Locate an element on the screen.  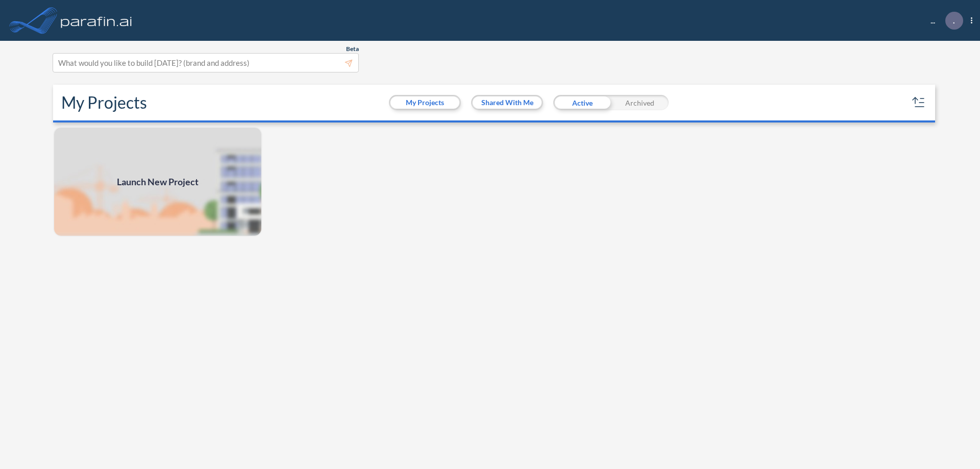
span: Beta is located at coordinates (352, 49).